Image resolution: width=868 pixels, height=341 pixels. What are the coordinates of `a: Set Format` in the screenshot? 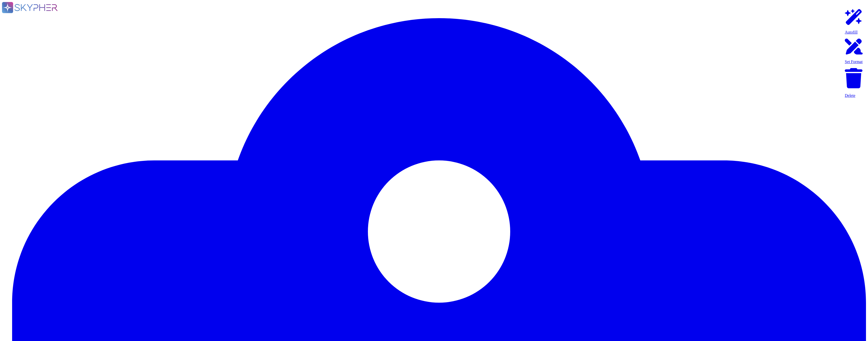 It's located at (854, 52).